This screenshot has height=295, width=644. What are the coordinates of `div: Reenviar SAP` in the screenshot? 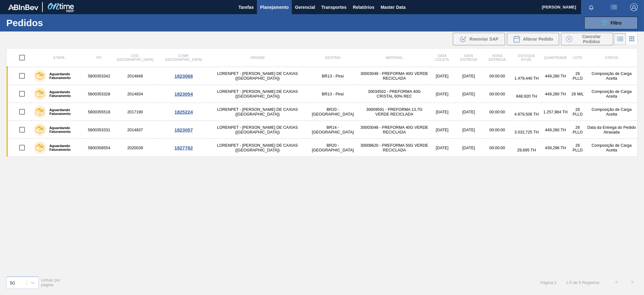 It's located at (479, 39).